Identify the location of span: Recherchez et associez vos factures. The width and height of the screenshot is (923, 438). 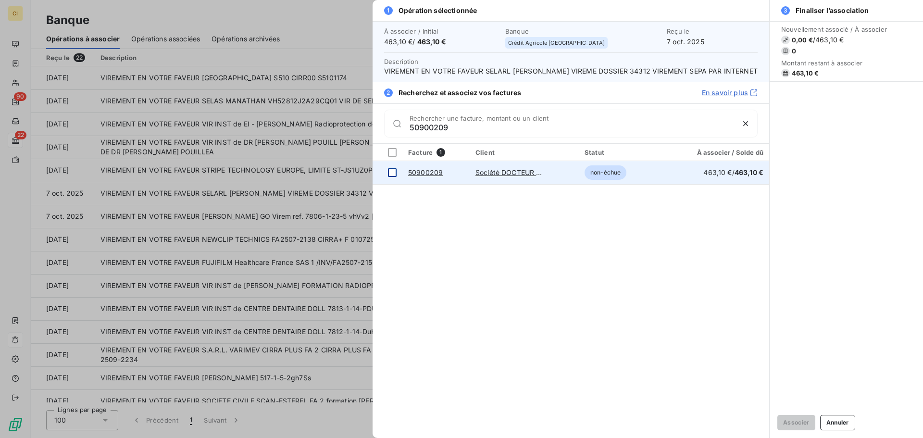
(459, 93).